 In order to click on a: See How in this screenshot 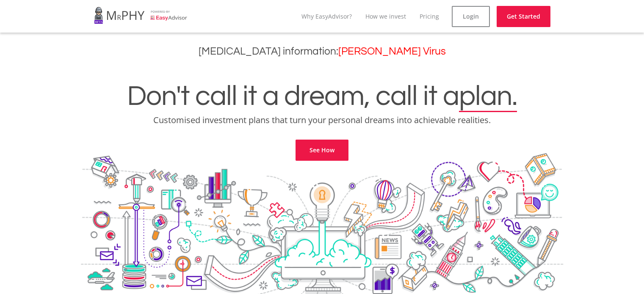, I will do `click(321, 150)`.